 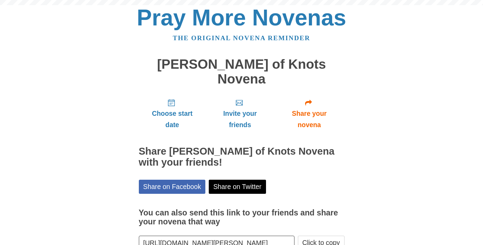 What do you see at coordinates (309, 113) in the screenshot?
I see `a: Share your novena` at bounding box center [309, 113].